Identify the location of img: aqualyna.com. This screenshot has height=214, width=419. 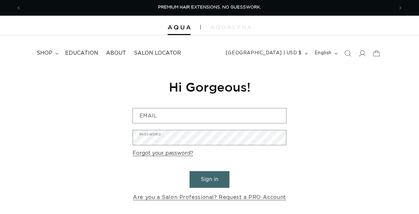
(231, 27).